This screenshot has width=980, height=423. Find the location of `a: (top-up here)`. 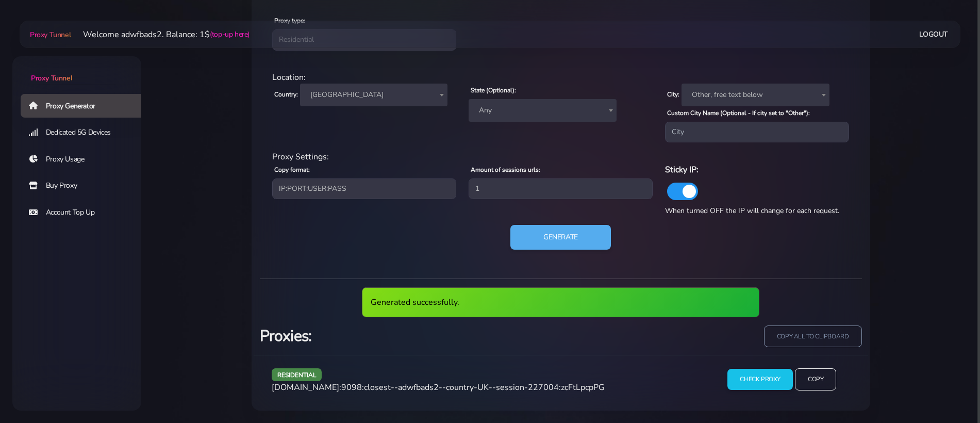

a: (top-up here) is located at coordinates (229, 34).